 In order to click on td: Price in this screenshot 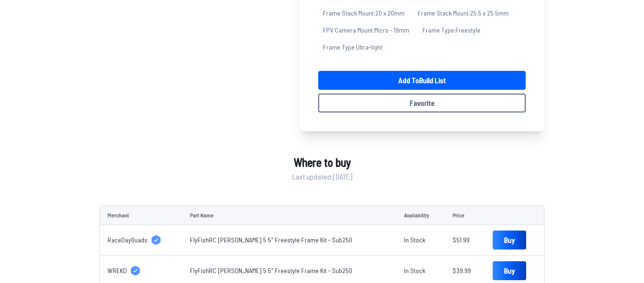, I will do `click(465, 215)`.